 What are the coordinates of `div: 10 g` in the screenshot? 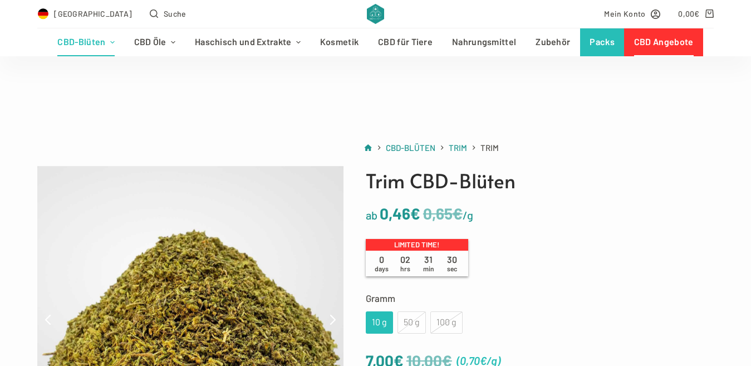 It's located at (379, 322).